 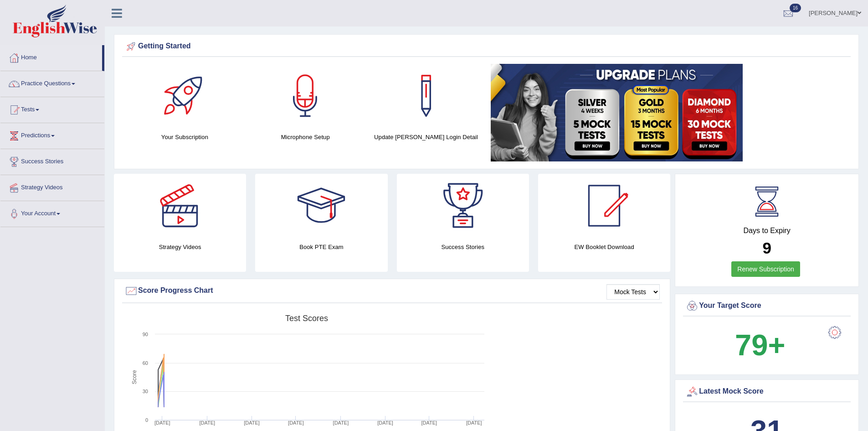 What do you see at coordinates (53, 134) in the screenshot?
I see `a: Predictions` at bounding box center [53, 134].